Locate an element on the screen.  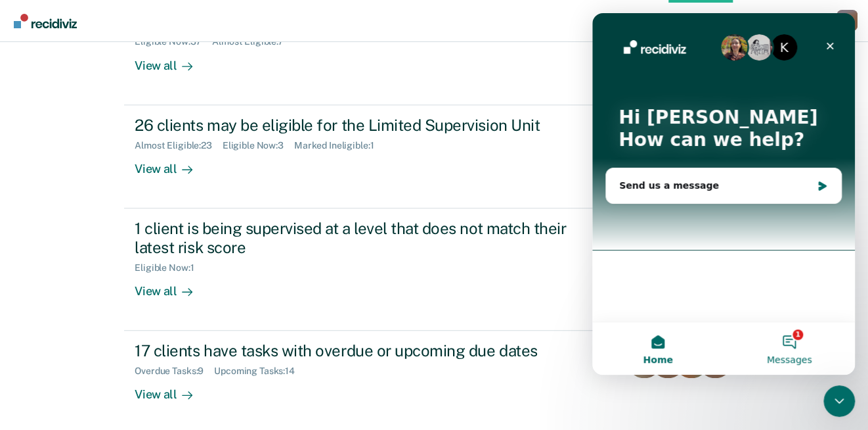
img: Recidiviz is located at coordinates (46, 21).